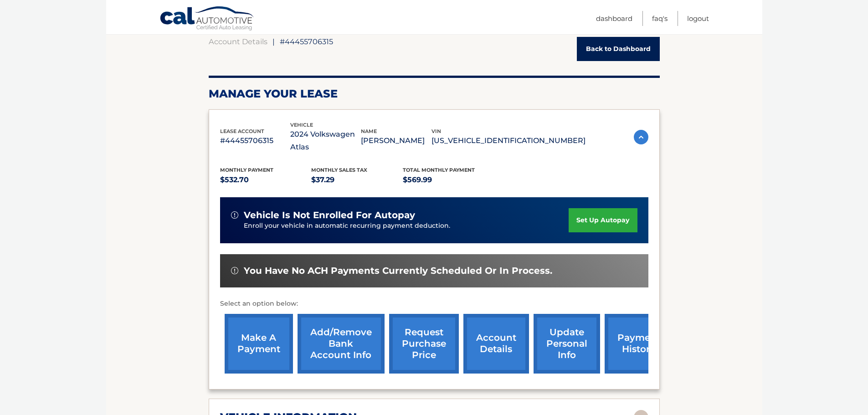 The image size is (868, 415). Describe the element at coordinates (698, 19) in the screenshot. I see `a: Logout` at that location.